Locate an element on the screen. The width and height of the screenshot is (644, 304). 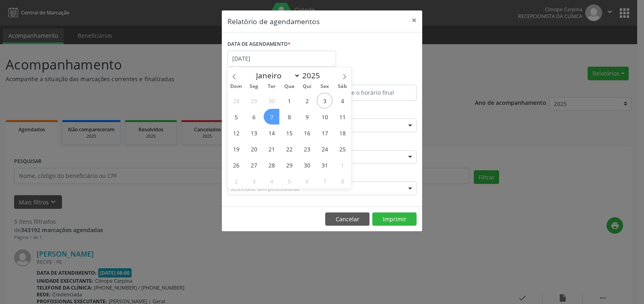
span: Outubro 11, 2025 is located at coordinates (342, 117).